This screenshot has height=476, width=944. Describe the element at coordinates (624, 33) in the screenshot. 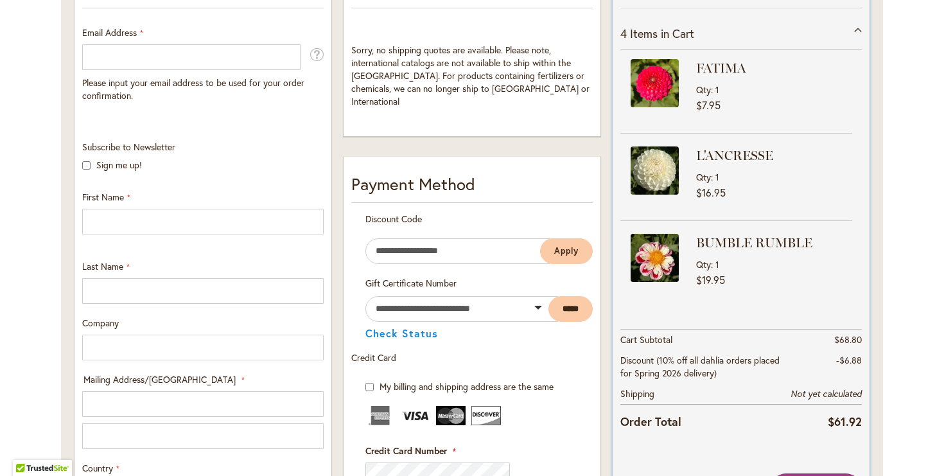

I see `span: 4` at that location.